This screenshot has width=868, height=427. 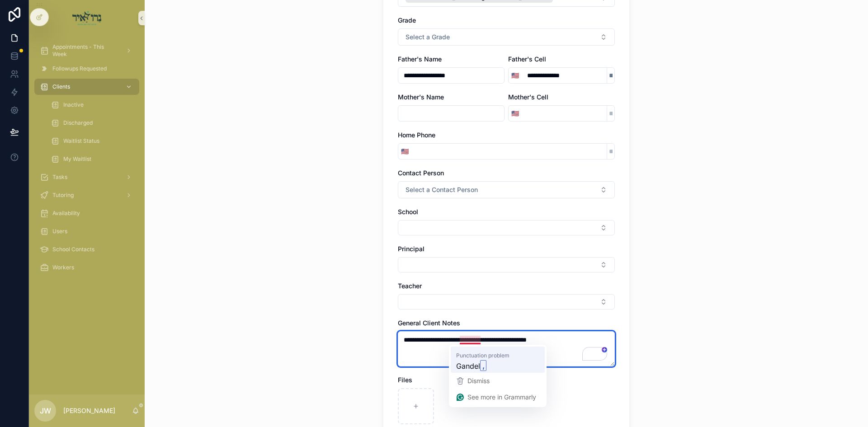 What do you see at coordinates (416, 135) in the screenshot?
I see `span: Home Phone` at bounding box center [416, 135].